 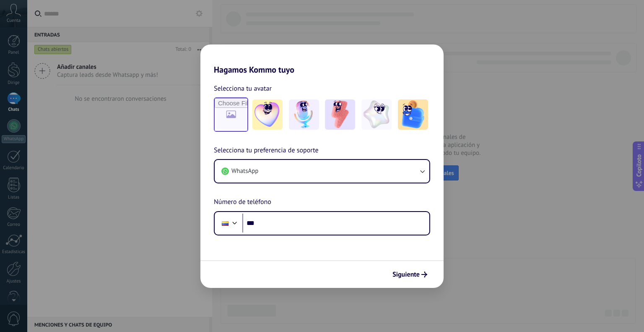 I want to click on font: Selecciona tu avatar, so click(x=243, y=89).